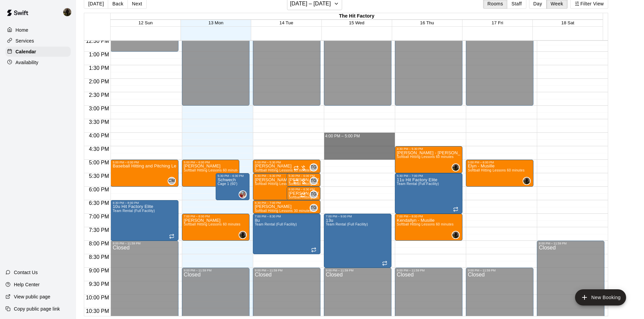 The height and width of the screenshot is (319, 644). What do you see at coordinates (357, 16) in the screenshot?
I see `div: The Hit Factory` at bounding box center [357, 16].